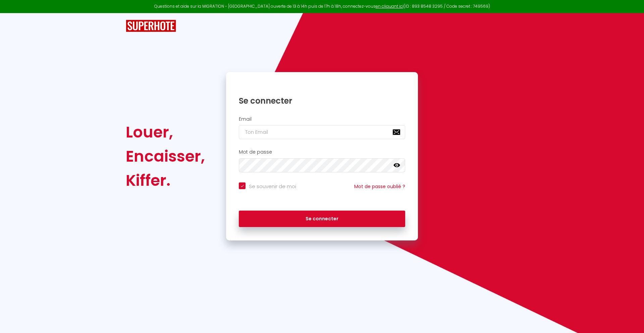  What do you see at coordinates (322, 152) in the screenshot?
I see `h2: Mot de passe` at bounding box center [322, 152].